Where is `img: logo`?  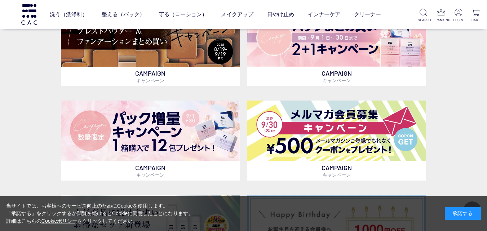
img: logo is located at coordinates (29, 14).